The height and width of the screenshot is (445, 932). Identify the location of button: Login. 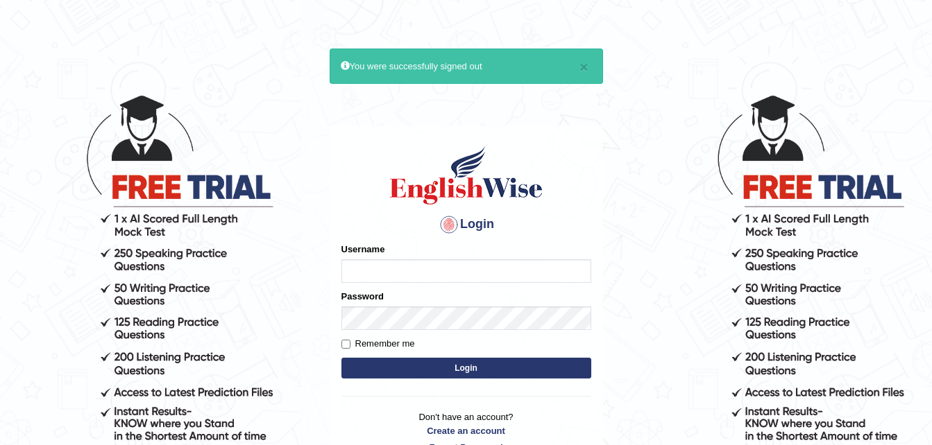
(466, 368).